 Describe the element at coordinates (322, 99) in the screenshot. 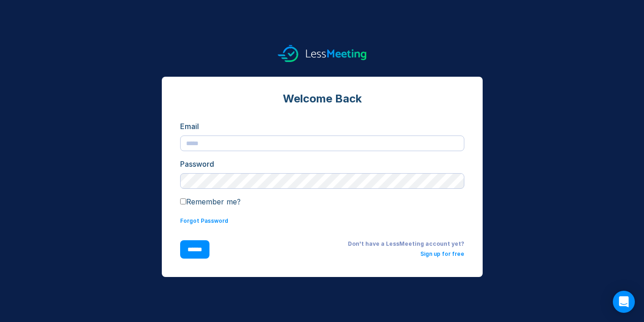

I see `div: Welcome Back` at that location.